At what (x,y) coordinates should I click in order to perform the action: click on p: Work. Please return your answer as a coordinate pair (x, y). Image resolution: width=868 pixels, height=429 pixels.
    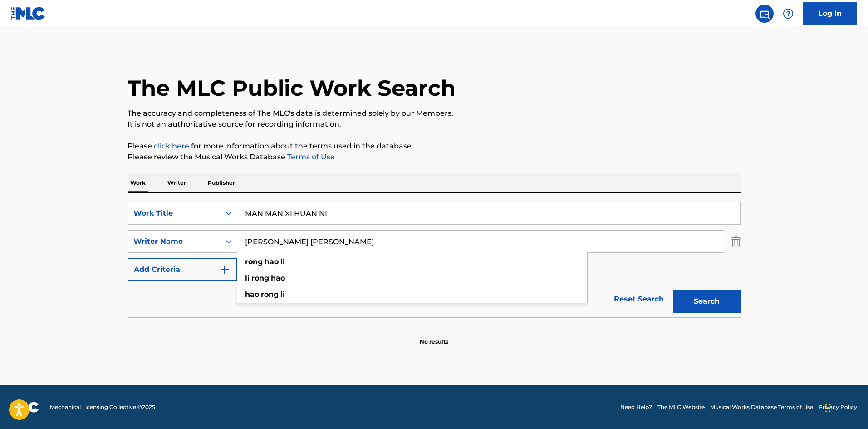
    Looking at the image, I should click on (138, 183).